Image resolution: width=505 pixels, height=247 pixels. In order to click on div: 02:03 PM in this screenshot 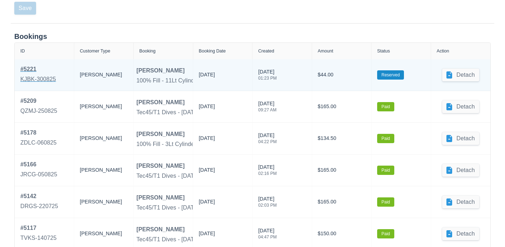, I will do `click(267, 205)`.